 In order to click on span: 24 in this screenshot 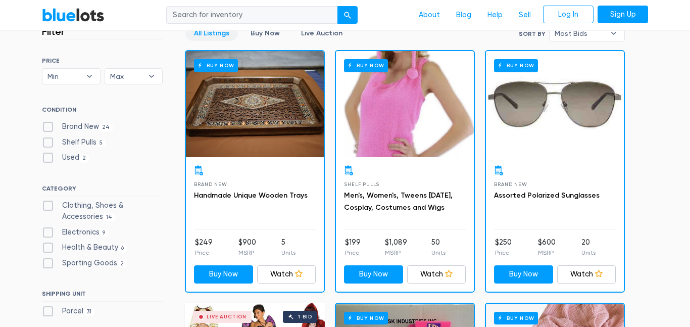, I will do `click(106, 127)`.